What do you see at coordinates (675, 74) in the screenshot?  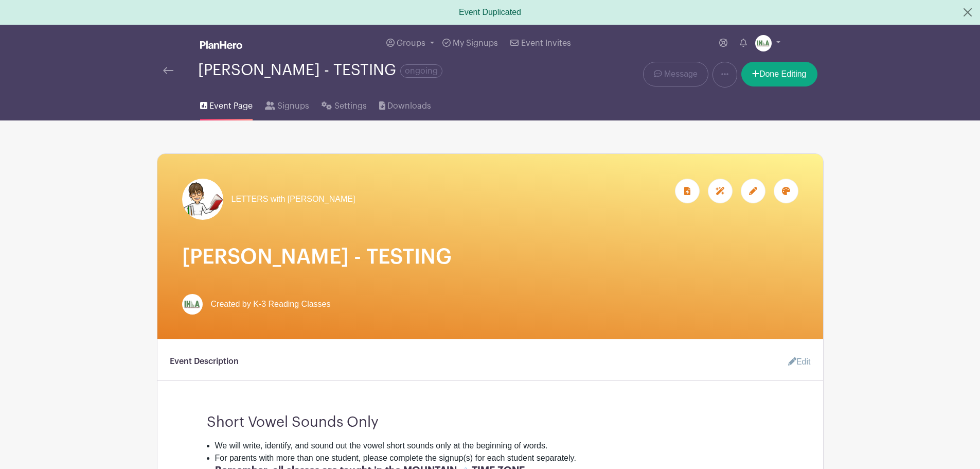 I see `a: Message` at bounding box center [675, 74].